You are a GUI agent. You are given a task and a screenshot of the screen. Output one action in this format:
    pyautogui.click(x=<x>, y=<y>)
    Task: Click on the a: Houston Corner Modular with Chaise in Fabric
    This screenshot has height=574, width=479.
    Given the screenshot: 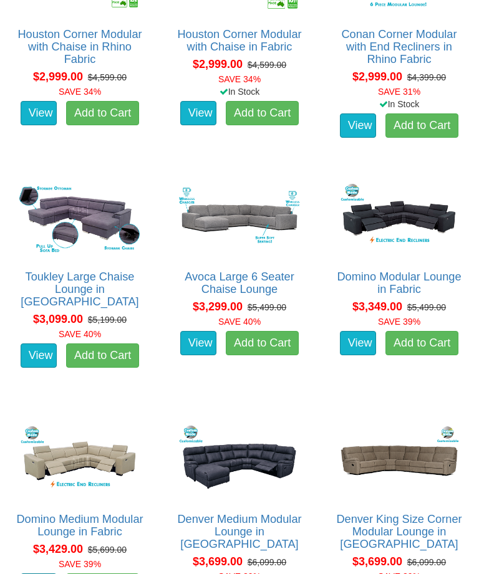 What is the action you would take?
    pyautogui.click(x=239, y=41)
    